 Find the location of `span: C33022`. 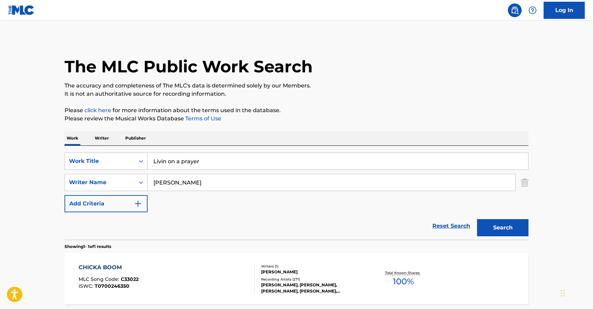

span: C33022 is located at coordinates (130, 280).